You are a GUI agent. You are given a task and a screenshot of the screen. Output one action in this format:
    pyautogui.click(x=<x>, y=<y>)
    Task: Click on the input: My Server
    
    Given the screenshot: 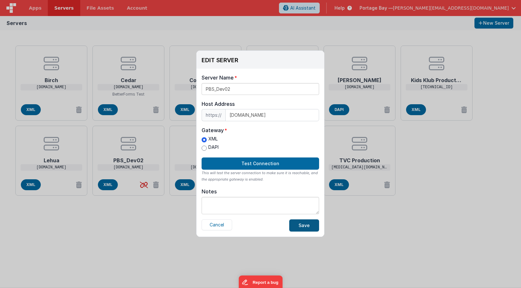 What is the action you would take?
    pyautogui.click(x=260, y=89)
    